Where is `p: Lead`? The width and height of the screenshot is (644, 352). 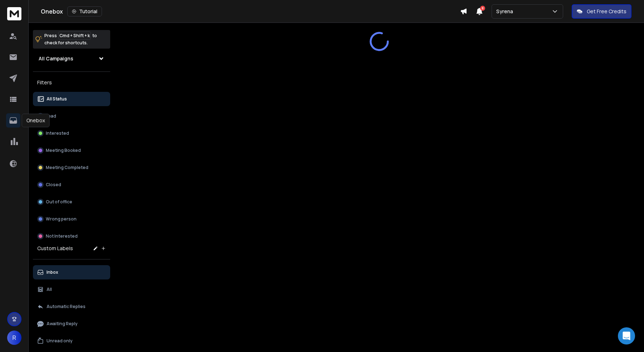
p: Lead is located at coordinates (50, 116).